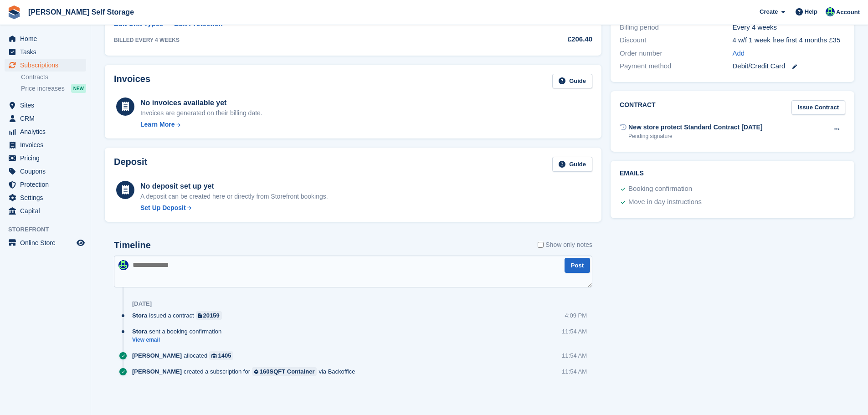  I want to click on a: Issue Contract, so click(819, 107).